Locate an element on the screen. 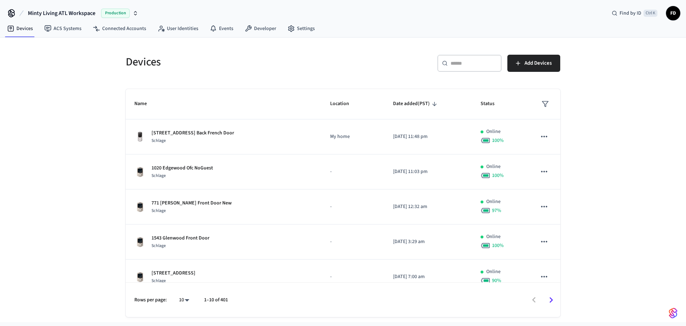 This screenshot has height=326, width=686. a: Connected Accounts is located at coordinates (119, 29).